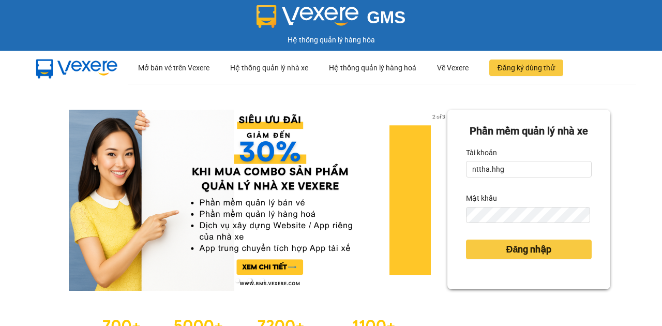  Describe the element at coordinates (59, 200) in the screenshot. I see `button: previous slide / item` at that location.